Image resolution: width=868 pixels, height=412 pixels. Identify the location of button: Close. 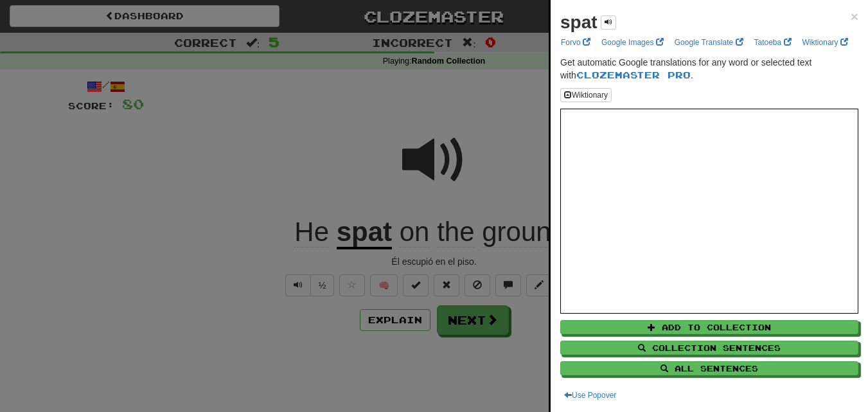
(855, 16).